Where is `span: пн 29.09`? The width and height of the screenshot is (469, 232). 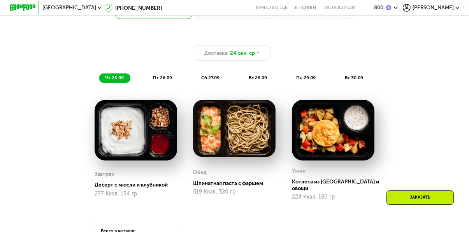
span: пн 29.09 is located at coordinates (306, 78).